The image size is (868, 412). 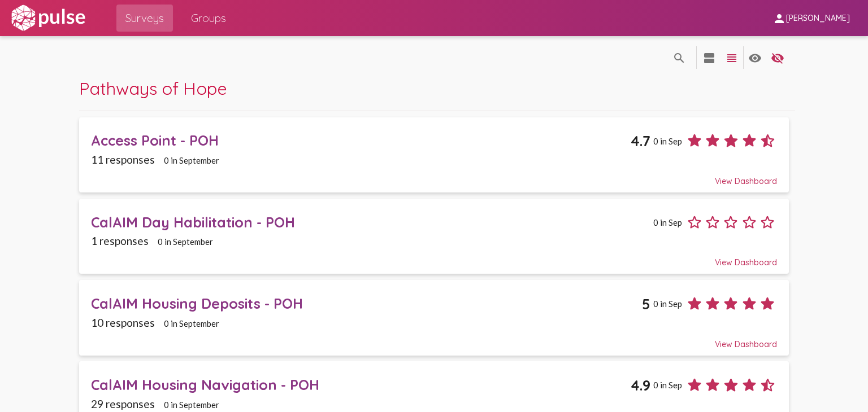 I want to click on span: 4.7, so click(x=640, y=141).